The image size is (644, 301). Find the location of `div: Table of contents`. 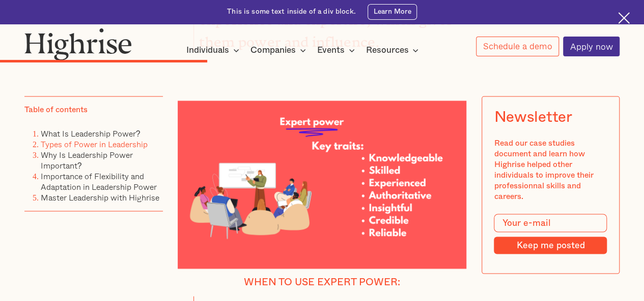

div: Table of contents is located at coordinates (56, 110).